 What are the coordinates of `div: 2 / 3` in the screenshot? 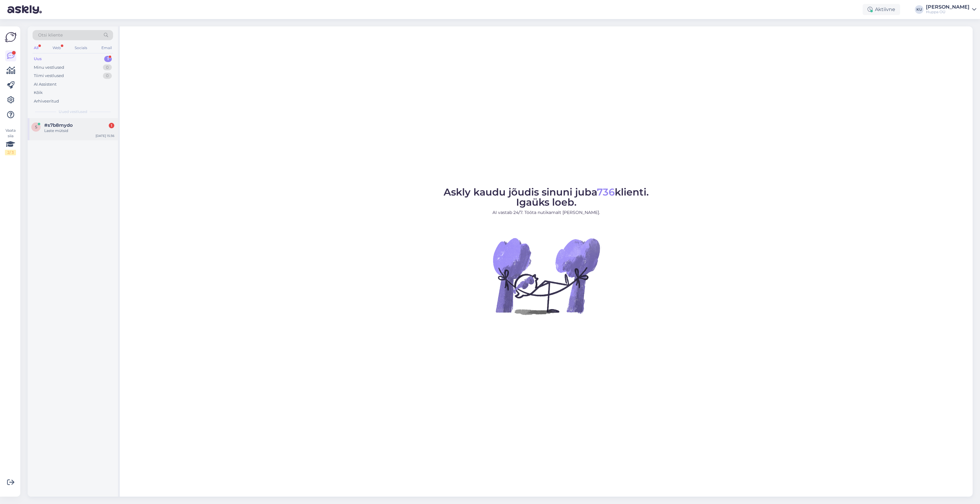 It's located at (11, 153).